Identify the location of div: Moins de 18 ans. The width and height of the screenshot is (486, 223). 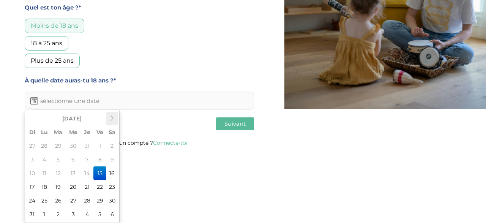
(54, 26).